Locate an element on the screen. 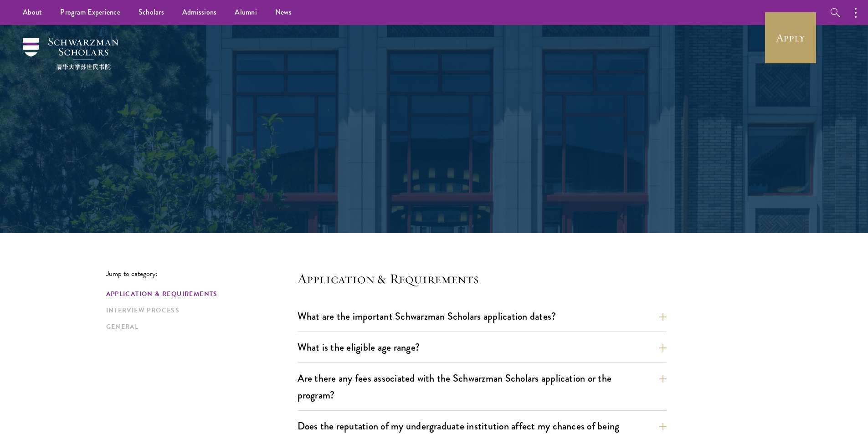  img: Schwarzman Scholars is located at coordinates (71, 53).